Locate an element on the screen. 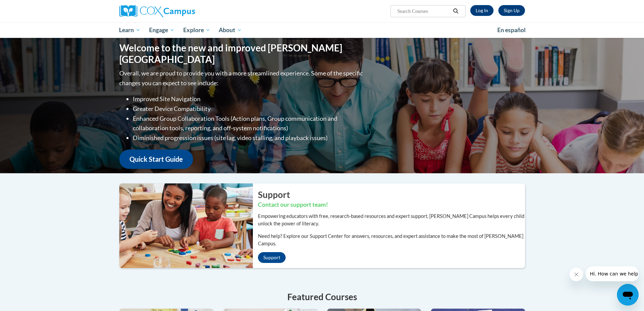 This screenshot has height=311, width=644. span: Learn is located at coordinates (130, 30).